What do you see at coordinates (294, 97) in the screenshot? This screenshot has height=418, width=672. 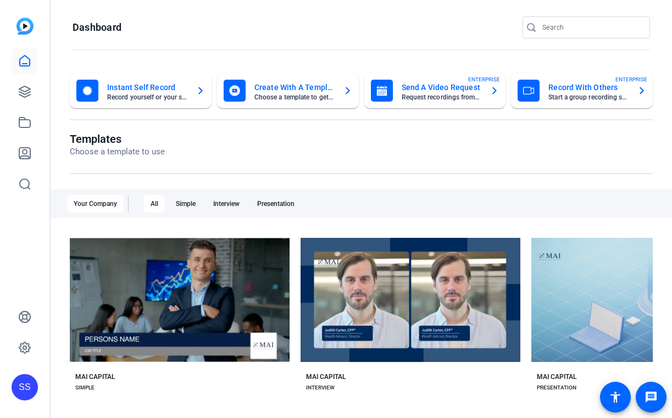 I see `mat-card-subtitle: Choose a template to get started` at bounding box center [294, 97].